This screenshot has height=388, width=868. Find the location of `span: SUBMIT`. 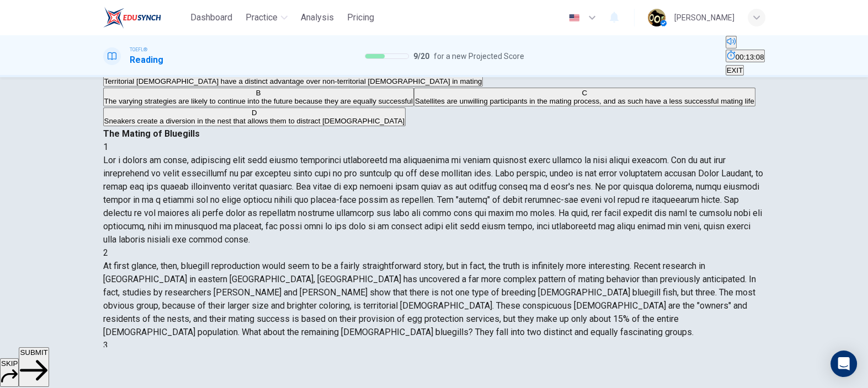

span: SUBMIT is located at coordinates (33, 353).